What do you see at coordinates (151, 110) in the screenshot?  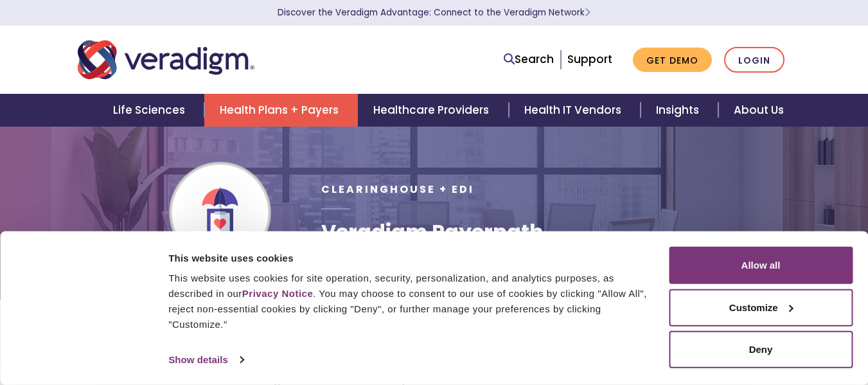 I see `a: Life Sciences` at bounding box center [151, 110].